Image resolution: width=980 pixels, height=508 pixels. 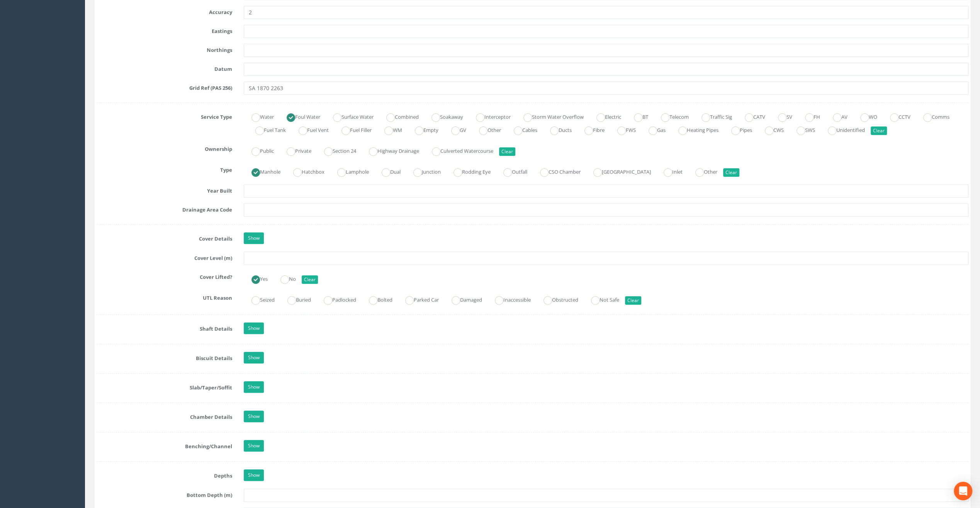 What do you see at coordinates (164, 474) in the screenshot?
I see `label: Depths` at bounding box center [164, 474].